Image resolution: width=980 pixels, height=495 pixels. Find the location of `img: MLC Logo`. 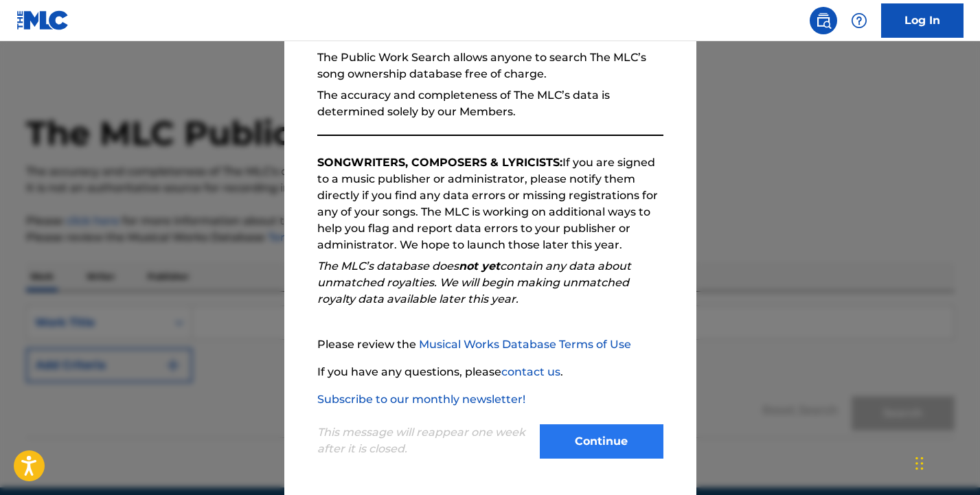

img: MLC Logo is located at coordinates (43, 20).